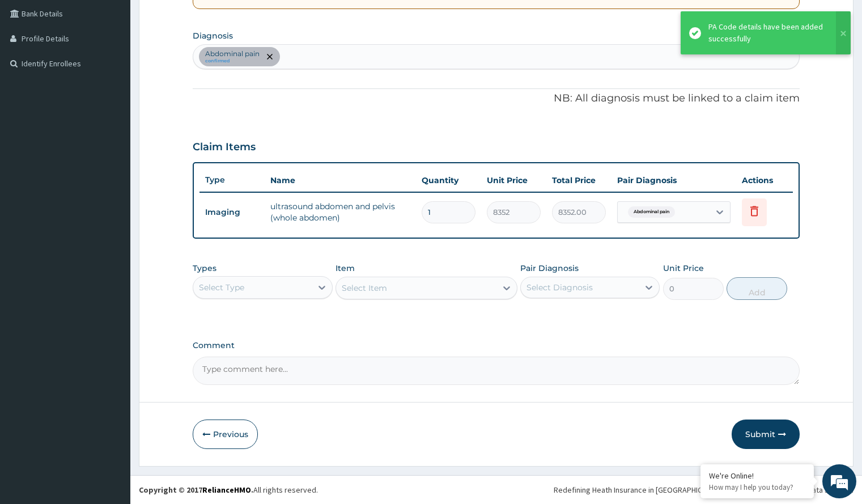 This screenshot has height=504, width=862. What do you see at coordinates (224, 147) in the screenshot?
I see `h3: Claim Items` at bounding box center [224, 147].